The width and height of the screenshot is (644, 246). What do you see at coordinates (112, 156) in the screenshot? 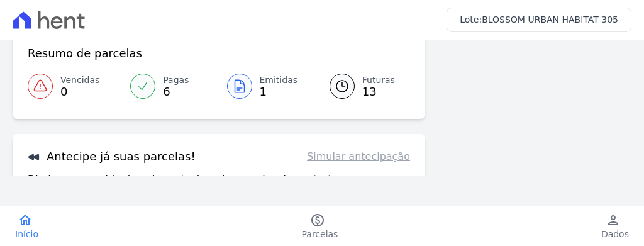
I see `h3: Antecipe já suas parcelas!` at bounding box center [112, 156].